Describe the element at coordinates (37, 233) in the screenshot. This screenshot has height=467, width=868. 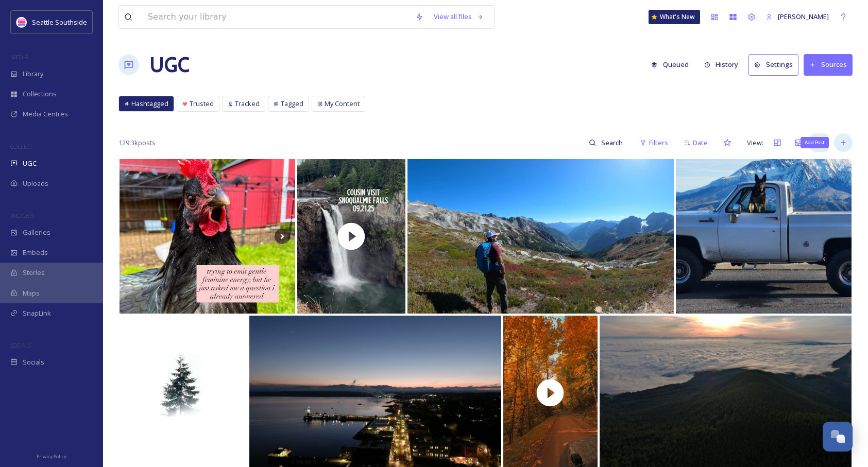
I see `span: Galleries` at that location.